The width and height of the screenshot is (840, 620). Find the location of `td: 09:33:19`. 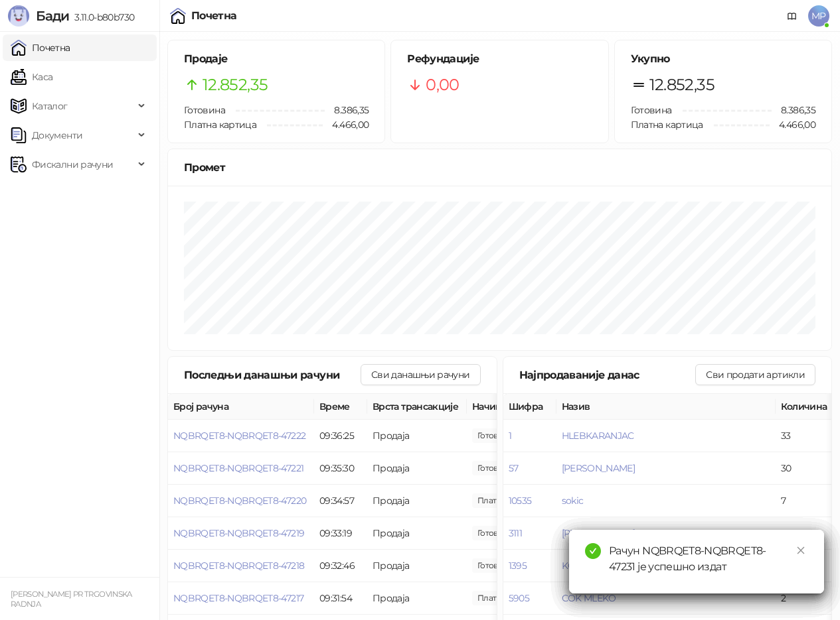

td: 09:33:19 is located at coordinates (341, 533).